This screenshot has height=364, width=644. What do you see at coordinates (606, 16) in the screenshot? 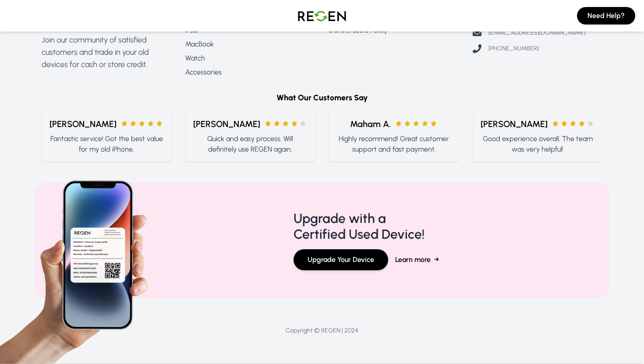
I see `button: Need Help?` at bounding box center [606, 16].